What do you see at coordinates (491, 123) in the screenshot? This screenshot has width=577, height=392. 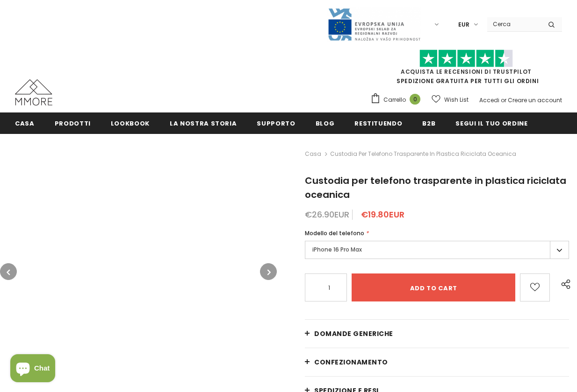 I see `a: Segui il tuo ordine` at bounding box center [491, 123].